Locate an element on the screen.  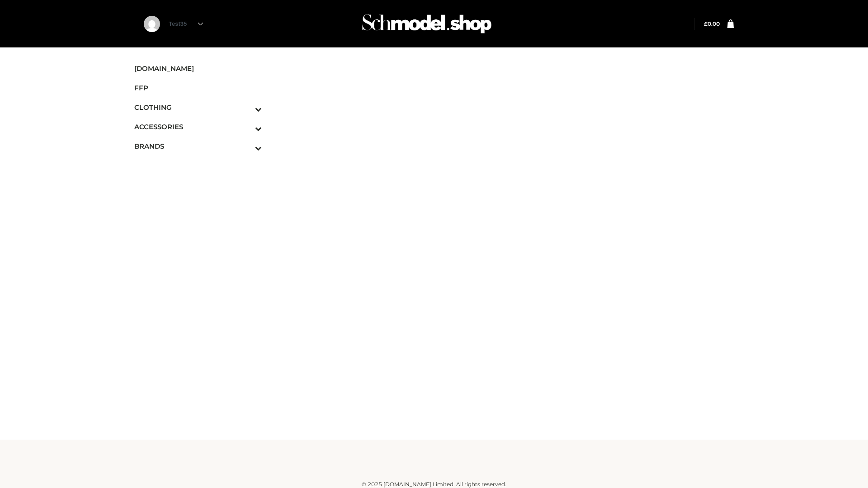
a: BRANDSToggle Submenu is located at coordinates (198, 146).